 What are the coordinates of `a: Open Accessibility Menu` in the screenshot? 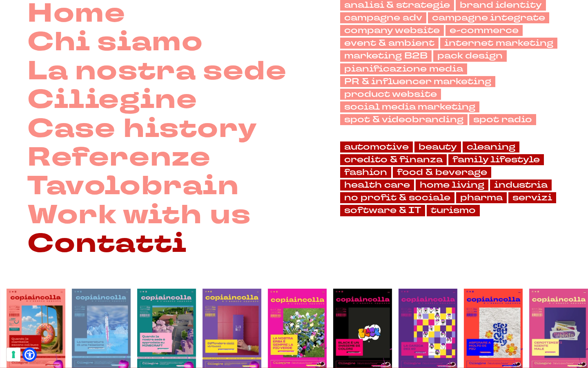 It's located at (29, 355).